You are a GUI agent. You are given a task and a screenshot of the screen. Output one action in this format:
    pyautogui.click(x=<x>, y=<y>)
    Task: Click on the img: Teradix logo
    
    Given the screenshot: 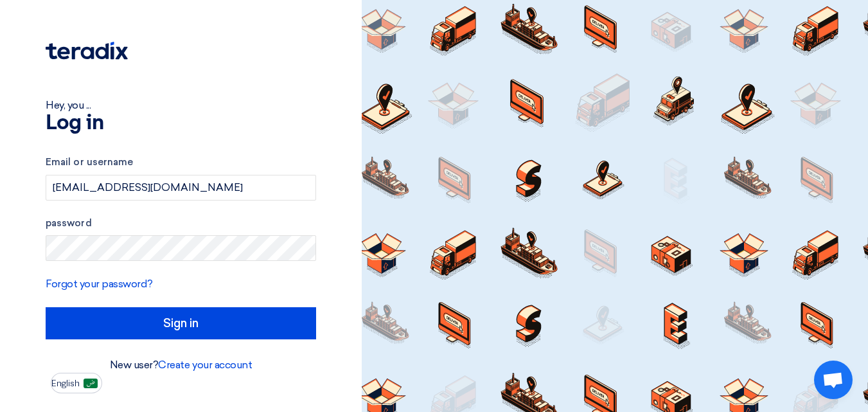 What is the action you would take?
    pyautogui.click(x=87, y=51)
    